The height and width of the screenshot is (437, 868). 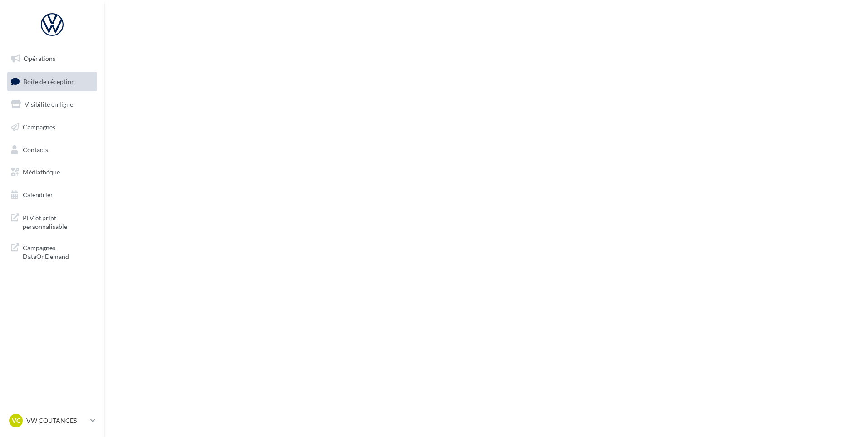 I want to click on a: Campagnes, so click(x=52, y=127).